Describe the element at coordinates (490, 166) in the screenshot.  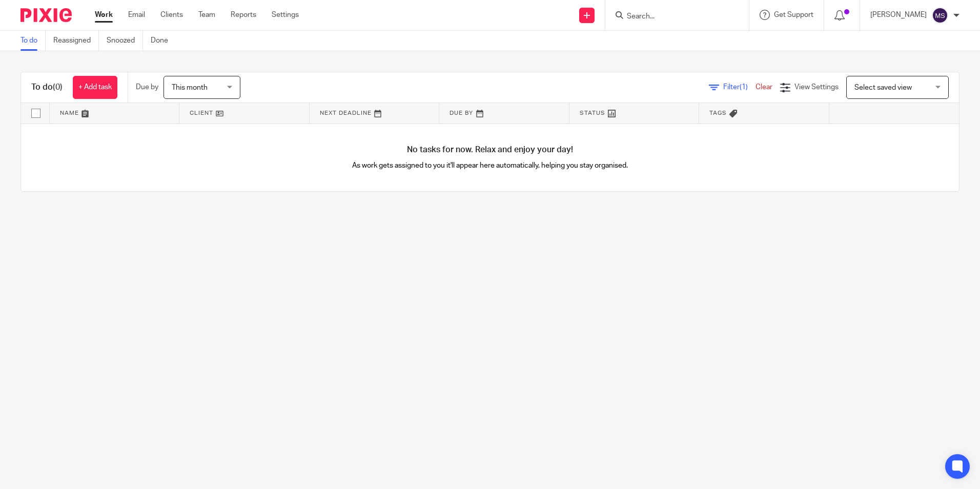
I see `p: As work gets assigned to you it'll appear here automatically, helping you stay organised.` at that location.